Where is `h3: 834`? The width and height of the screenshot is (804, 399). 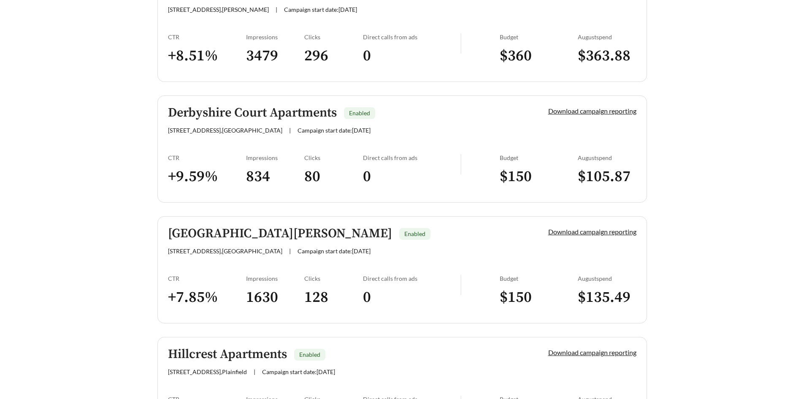 h3: 834 is located at coordinates (275, 176).